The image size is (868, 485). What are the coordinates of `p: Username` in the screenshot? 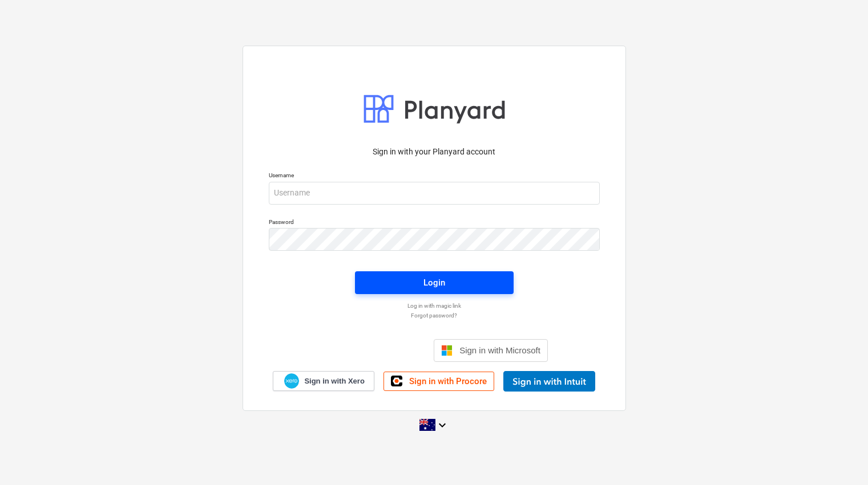 It's located at (434, 176).